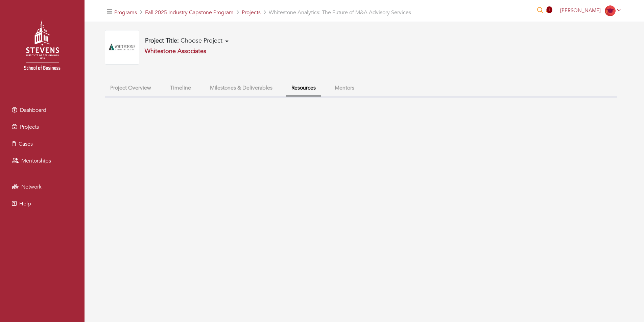 This screenshot has width=644, height=322. What do you see at coordinates (36, 161) in the screenshot?
I see `span: Mentorships` at bounding box center [36, 161].